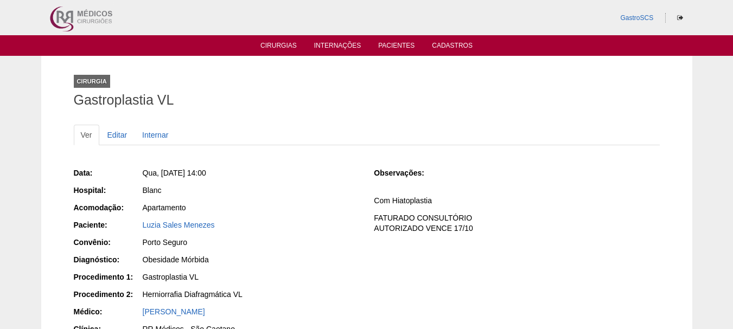  I want to click on div: Diagnóstico:, so click(107, 260).